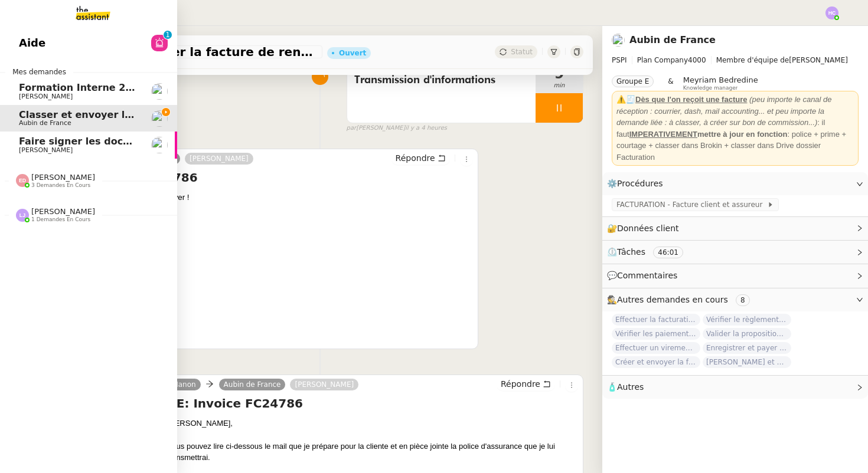 This screenshot has width=868, height=473. What do you see at coordinates (631, 252) in the screenshot?
I see `span: Tâches` at bounding box center [631, 252].